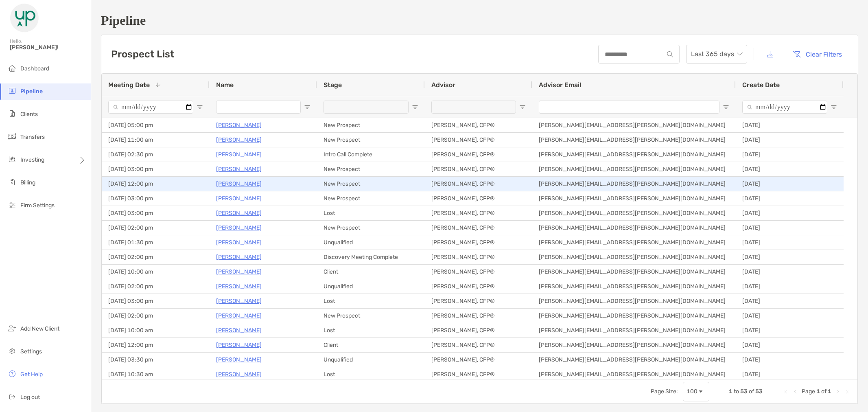  Describe the element at coordinates (692, 391) in the screenshot. I see `div: 100` at that location.